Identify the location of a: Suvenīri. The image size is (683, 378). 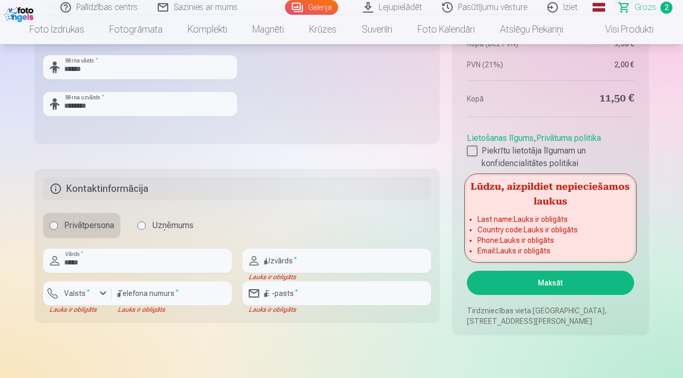
(377, 29).